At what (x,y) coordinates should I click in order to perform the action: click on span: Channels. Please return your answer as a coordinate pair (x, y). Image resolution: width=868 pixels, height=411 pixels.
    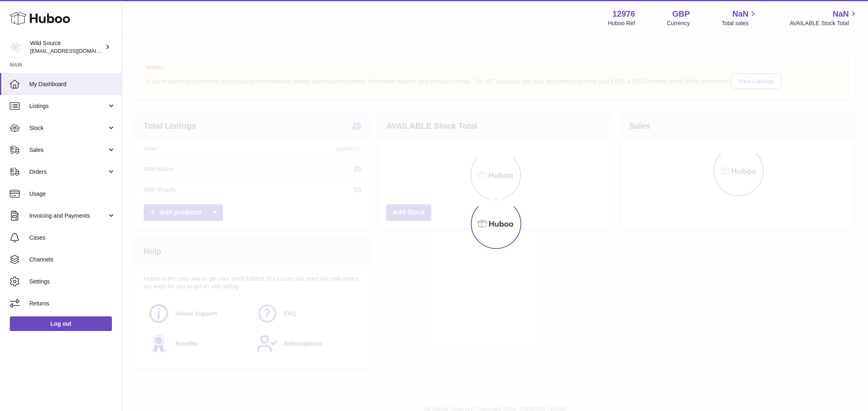
    Looking at the image, I should click on (72, 259).